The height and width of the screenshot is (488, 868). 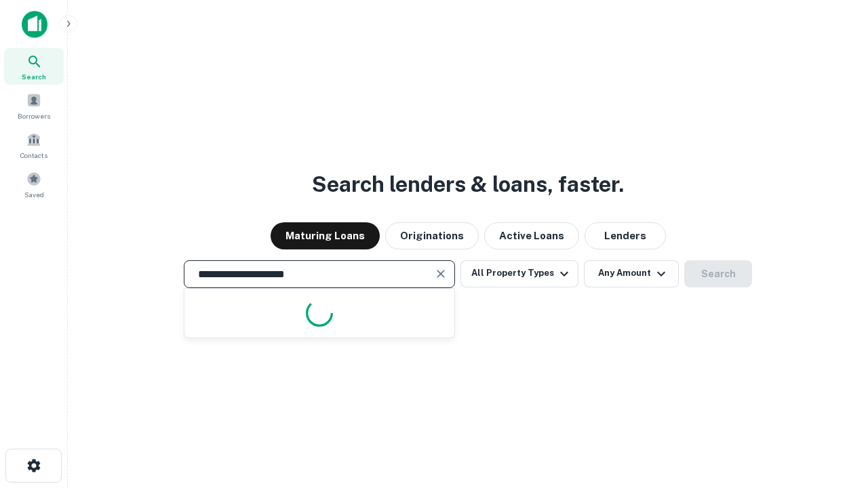 What do you see at coordinates (441, 274) in the screenshot?
I see `button: Clear` at bounding box center [441, 274].